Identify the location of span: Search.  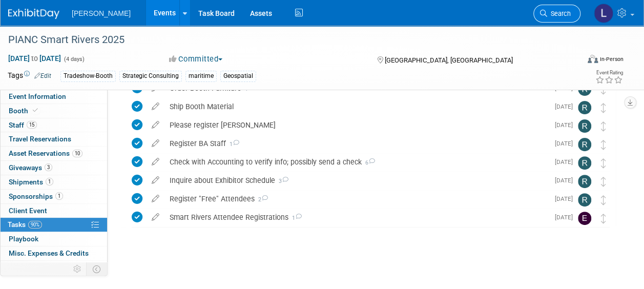
(559, 13).